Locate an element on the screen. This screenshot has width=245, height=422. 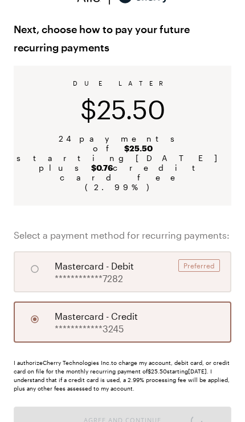
span: 24 payments of is located at coordinates (123, 143).